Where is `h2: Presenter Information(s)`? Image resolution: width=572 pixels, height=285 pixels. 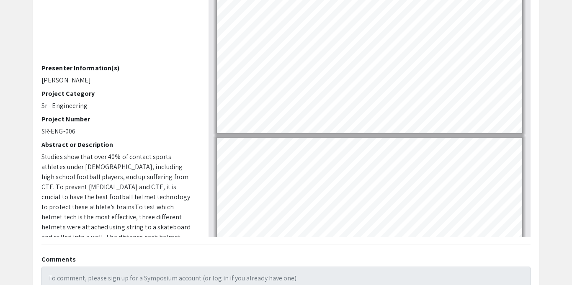 h2: Presenter Information(s) is located at coordinates (118, 68).